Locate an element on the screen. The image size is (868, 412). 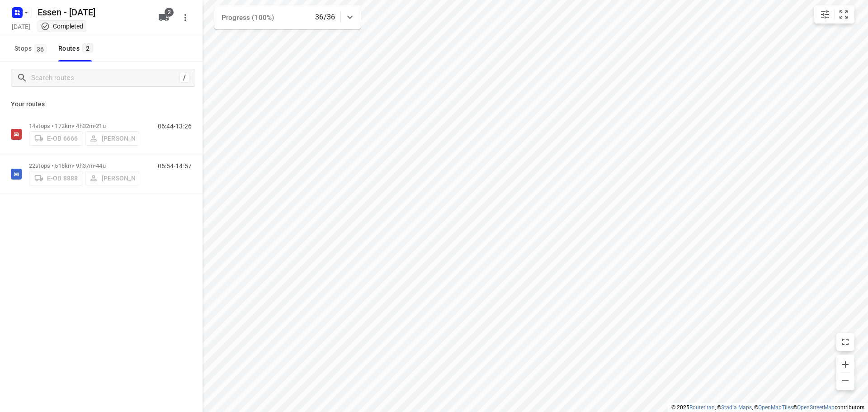
a: Stadia Maps is located at coordinates (736, 407).